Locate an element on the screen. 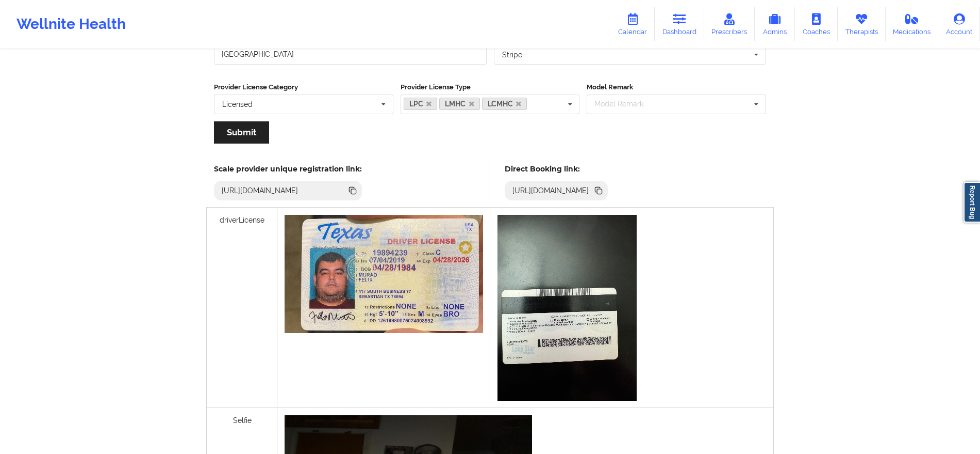  a: Calendar is located at coordinates (633, 24).